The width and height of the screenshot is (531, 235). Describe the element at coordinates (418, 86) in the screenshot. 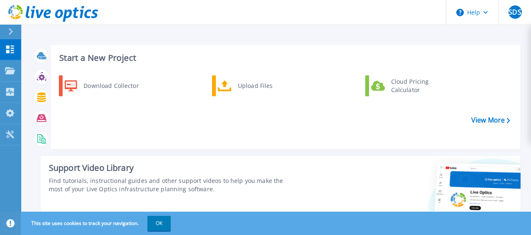

I see `div: Cloud Pricing Calculator` at that location.